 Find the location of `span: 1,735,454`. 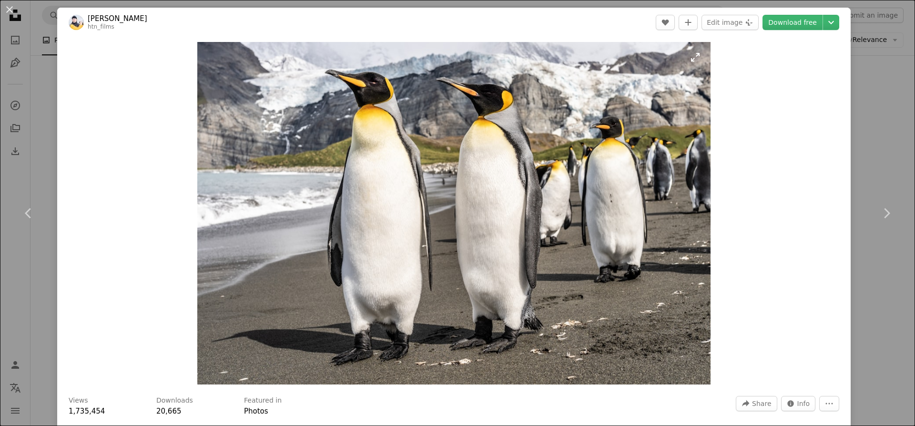

span: 1,735,454 is located at coordinates (87, 411).